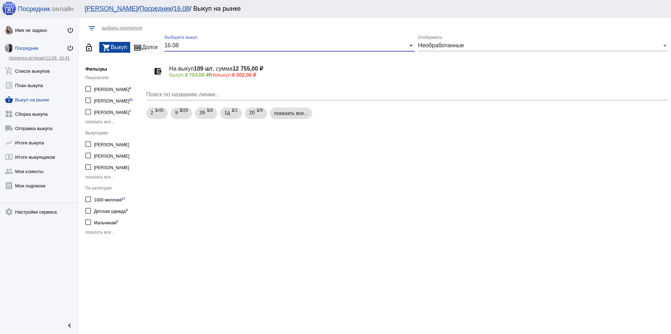 The image size is (671, 334). I want to click on mat-icon: settings, so click(9, 212).